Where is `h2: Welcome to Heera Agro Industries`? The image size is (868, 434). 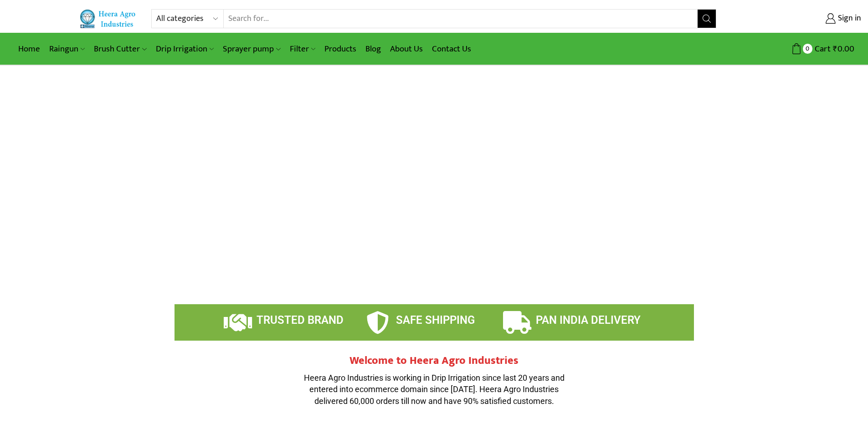 h2: Welcome to Heera Agro Industries is located at coordinates (434, 361).